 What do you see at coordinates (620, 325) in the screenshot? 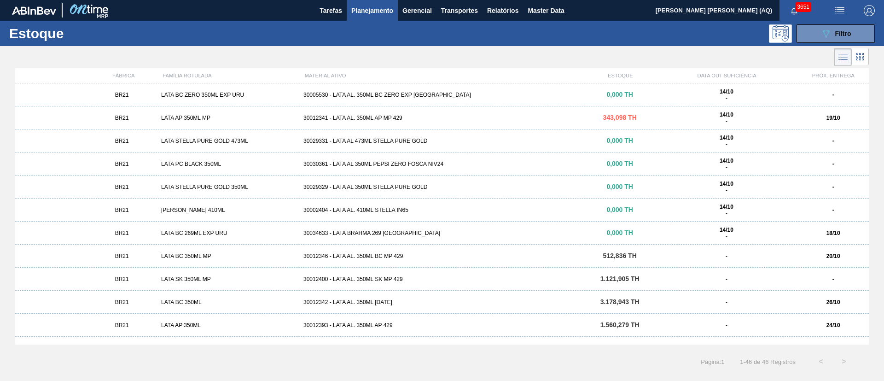
I see `span: 1.560,279 TH` at bounding box center [620, 325].